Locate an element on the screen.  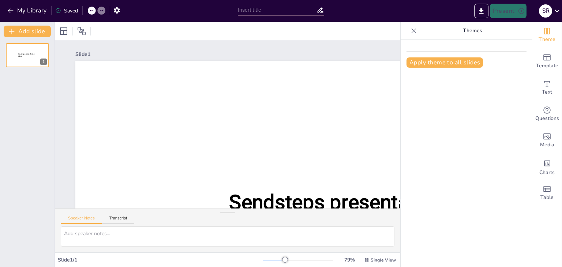
div: Slide 1 / 1 is located at coordinates (160, 260).